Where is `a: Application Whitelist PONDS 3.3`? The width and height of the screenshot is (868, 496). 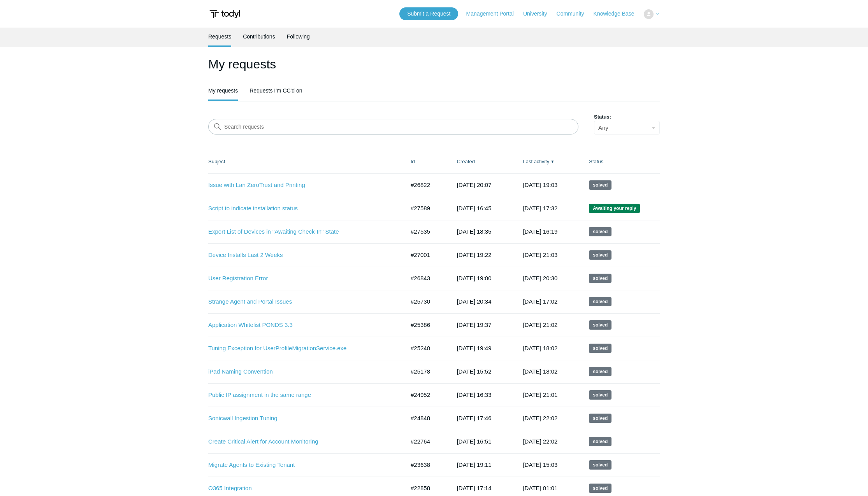
a: Application Whitelist PONDS 3.3 is located at coordinates (300, 325).